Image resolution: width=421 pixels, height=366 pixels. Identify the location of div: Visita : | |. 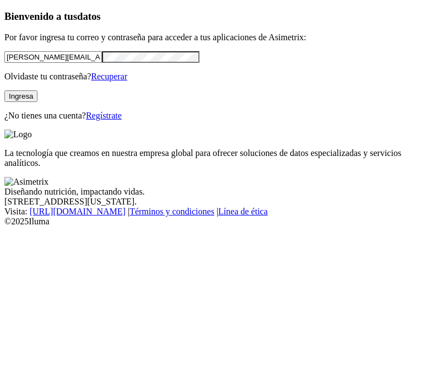
(210, 211).